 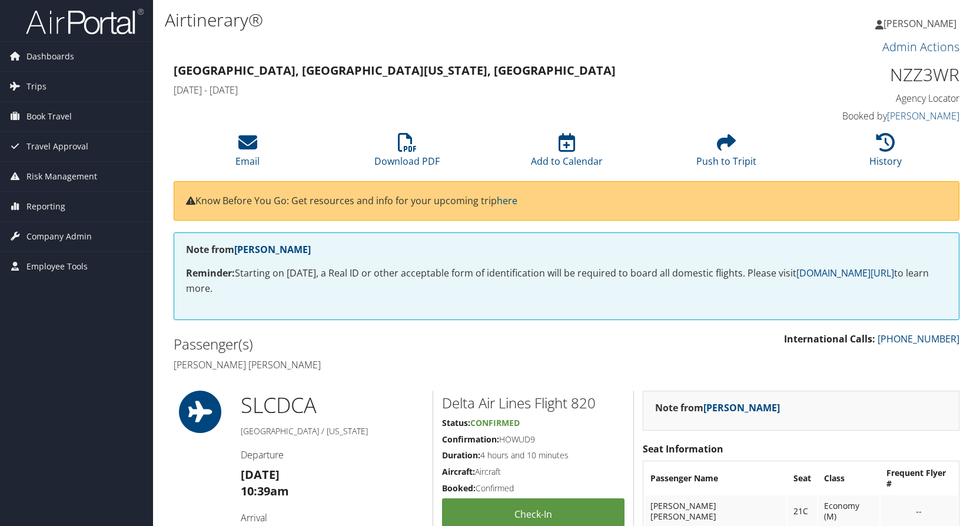 I want to click on a: Download PDF, so click(x=407, y=153).